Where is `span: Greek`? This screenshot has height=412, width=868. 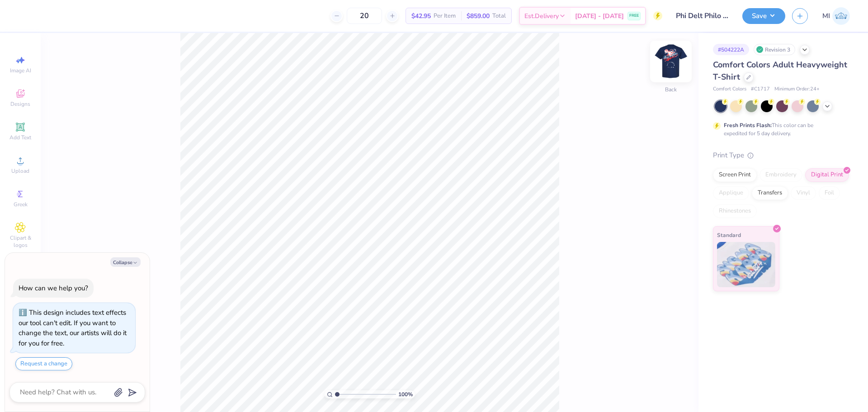 span: Greek is located at coordinates (20, 205).